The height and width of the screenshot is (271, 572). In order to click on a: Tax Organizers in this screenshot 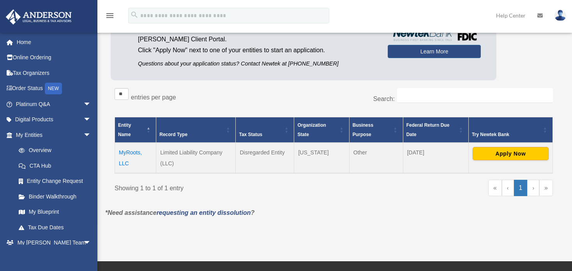, I will do `click(54, 73)`.